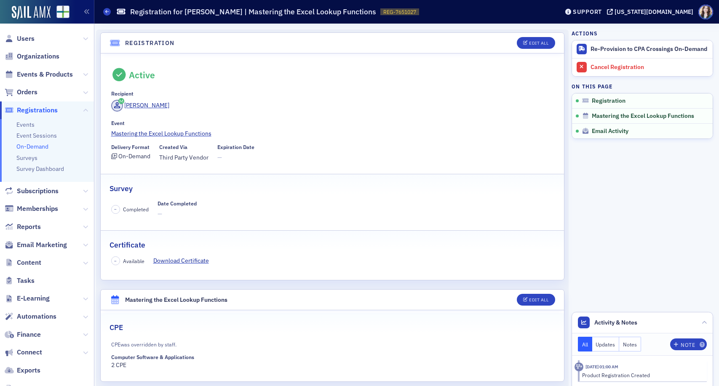 Image resolution: width=719 pixels, height=386 pixels. Describe the element at coordinates (22, 371) in the screenshot. I see `a: Exports` at that location.